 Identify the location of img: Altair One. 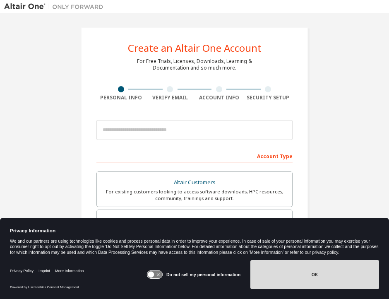
(56, 7).